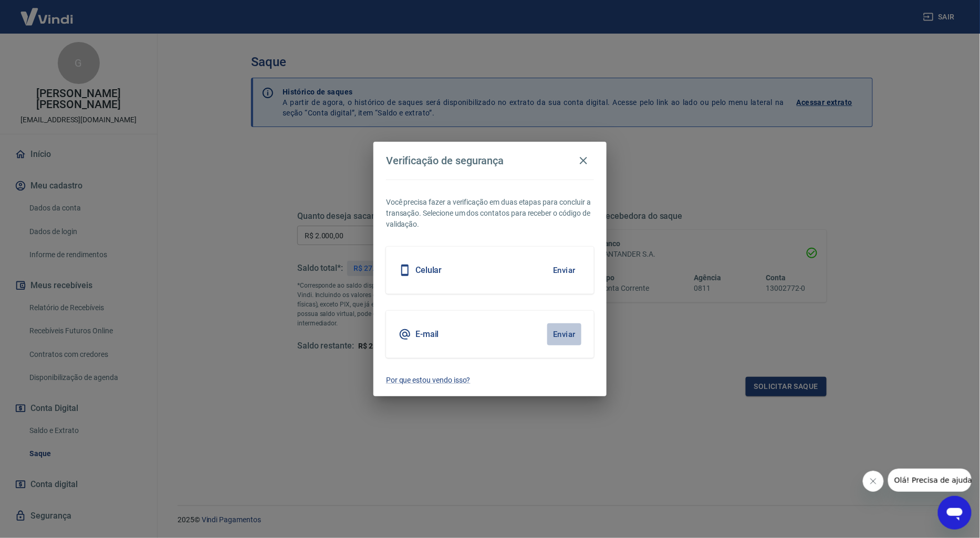 Image resolution: width=980 pixels, height=538 pixels. I want to click on p: Por que estou vendo isso?, so click(490, 380).